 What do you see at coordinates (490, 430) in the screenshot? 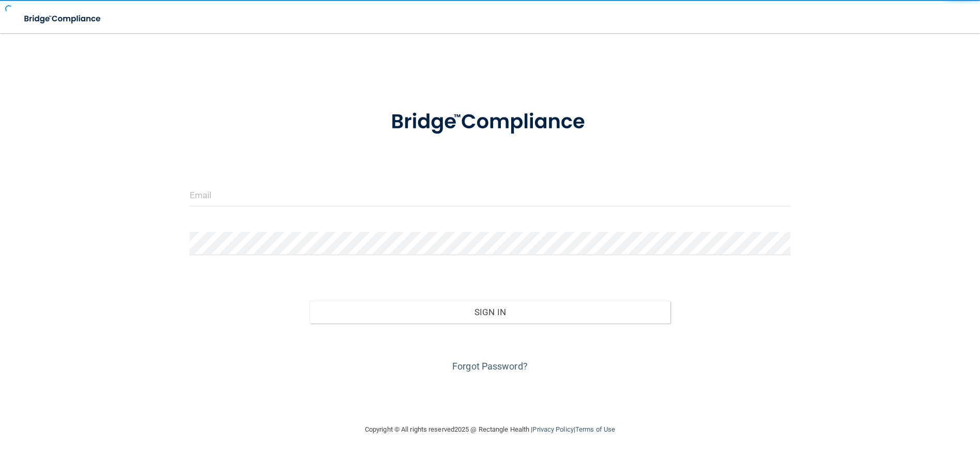
I see `div: Copyright © All rights reserved 2025 @ Rectangle Health | |` at bounding box center [490, 430].